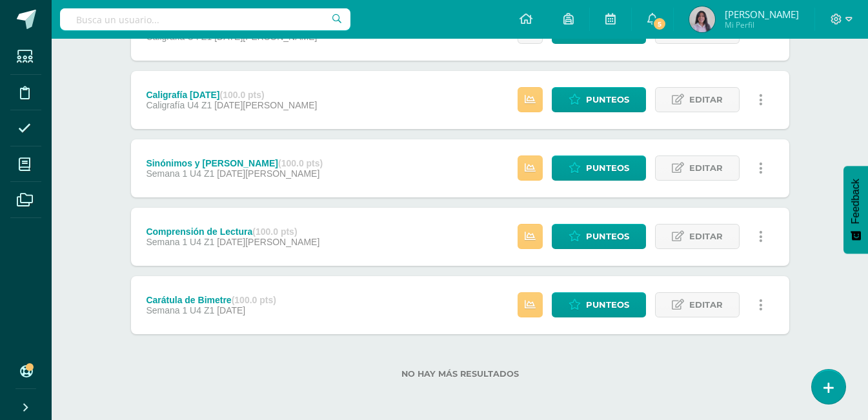 Image resolution: width=868 pixels, height=420 pixels. What do you see at coordinates (211, 300) in the screenshot?
I see `div: Carátula de Bimetre` at bounding box center [211, 300].